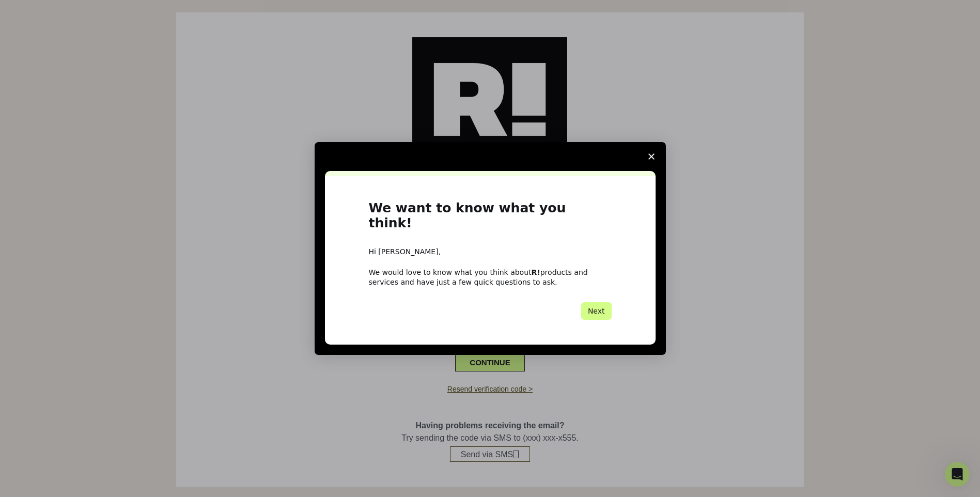 The image size is (980, 497). I want to click on div: We would love to know what you think about products and services and have just a few quick questi..., so click(490, 277).